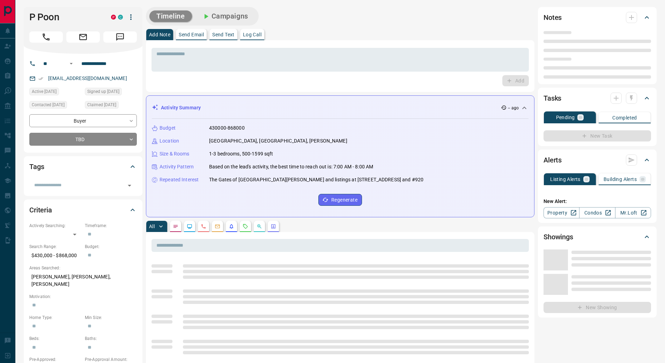 The height and width of the screenshot is (363, 665). I want to click on span: Call, so click(46, 37).